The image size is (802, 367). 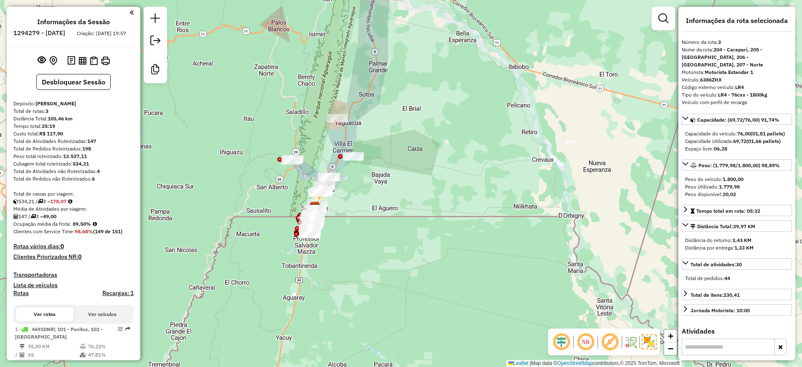 What do you see at coordinates (737, 226) in the screenshot?
I see `a: Distância Total:39,97 KM` at bounding box center [737, 226].